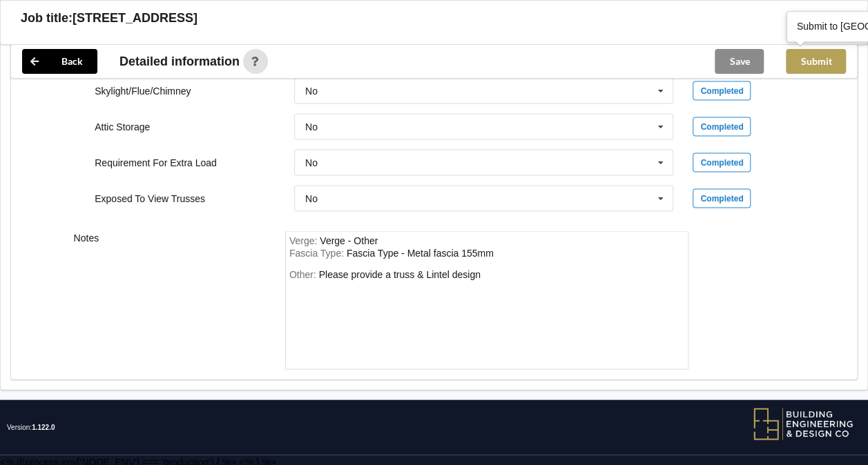 The height and width of the screenshot is (465, 868). I want to click on span: Fascia Type :, so click(318, 252).